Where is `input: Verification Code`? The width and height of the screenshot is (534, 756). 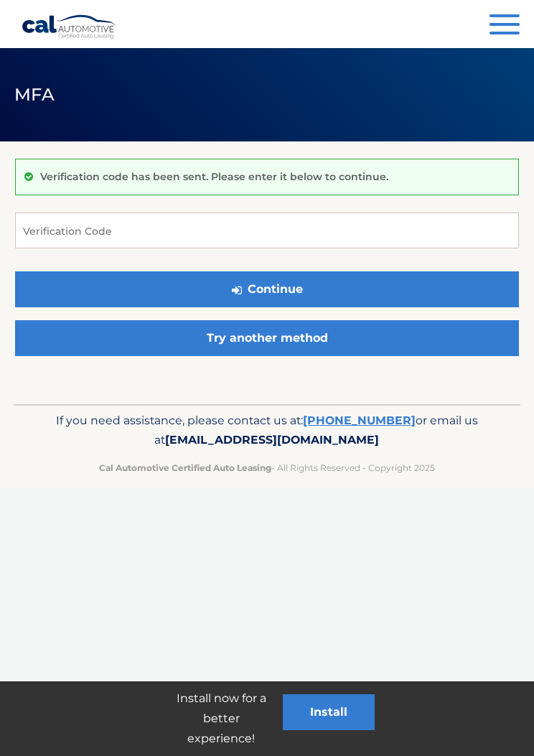 input: Verification Code is located at coordinates (267, 231).